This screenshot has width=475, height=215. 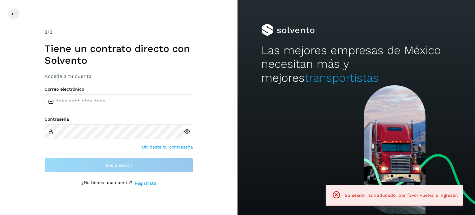 I want to click on a: Olvidaste tu contraseña, so click(x=167, y=147).